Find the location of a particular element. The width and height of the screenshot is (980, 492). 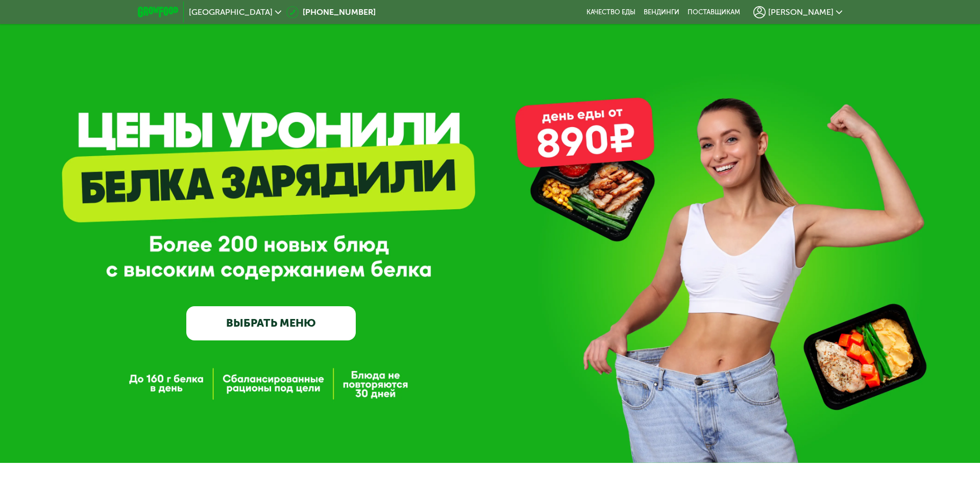

a: Качество еды is located at coordinates (611, 13).